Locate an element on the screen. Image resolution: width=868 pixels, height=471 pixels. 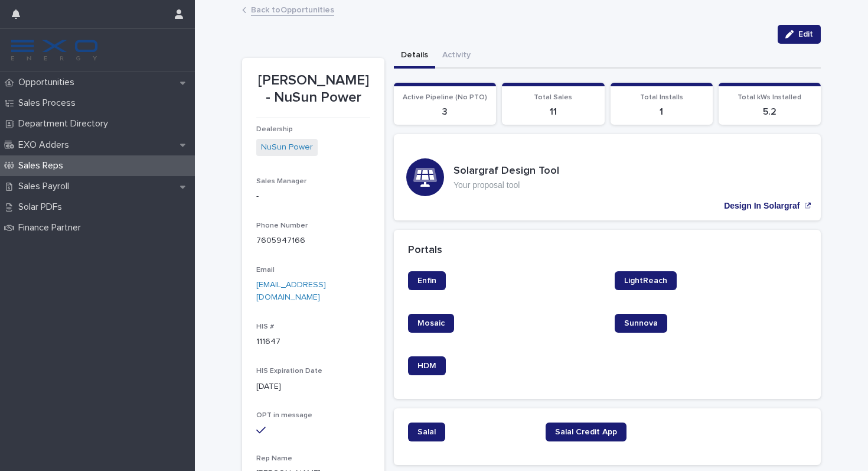
p: Sales Payroll is located at coordinates (46, 186).